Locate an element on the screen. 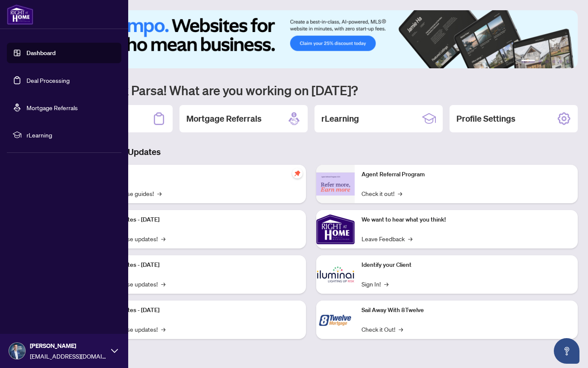  a: Mortgage Referrals is located at coordinates (52, 107).